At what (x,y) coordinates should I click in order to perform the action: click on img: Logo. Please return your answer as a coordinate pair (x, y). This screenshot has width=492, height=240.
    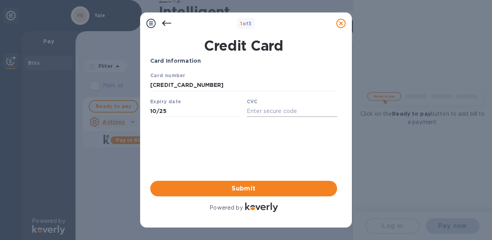
    Looking at the image, I should click on (262, 207).